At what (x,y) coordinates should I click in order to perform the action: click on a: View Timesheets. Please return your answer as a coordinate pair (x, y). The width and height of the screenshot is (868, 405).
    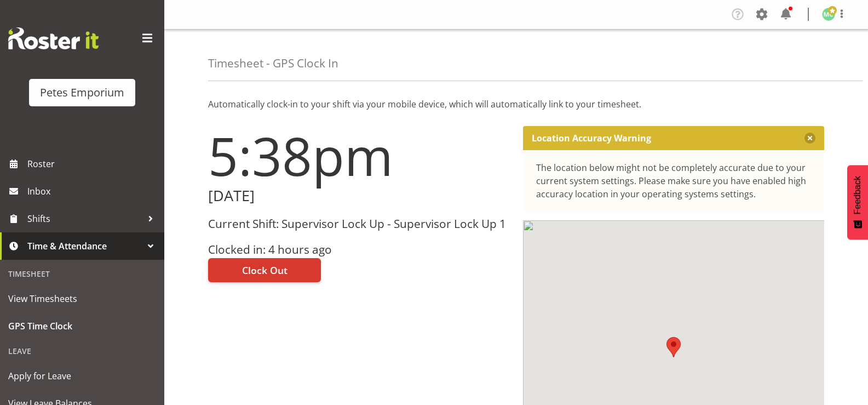
    Looking at the image, I should click on (82, 299).